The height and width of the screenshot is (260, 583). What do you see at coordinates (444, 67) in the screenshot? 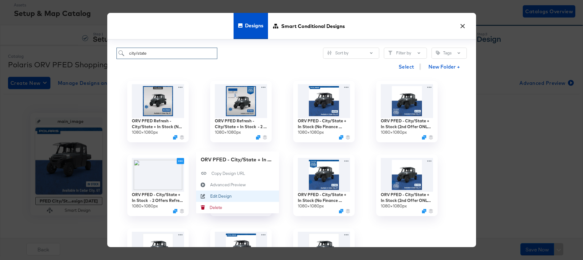
I see `button: New Folder +` at bounding box center [444, 67].